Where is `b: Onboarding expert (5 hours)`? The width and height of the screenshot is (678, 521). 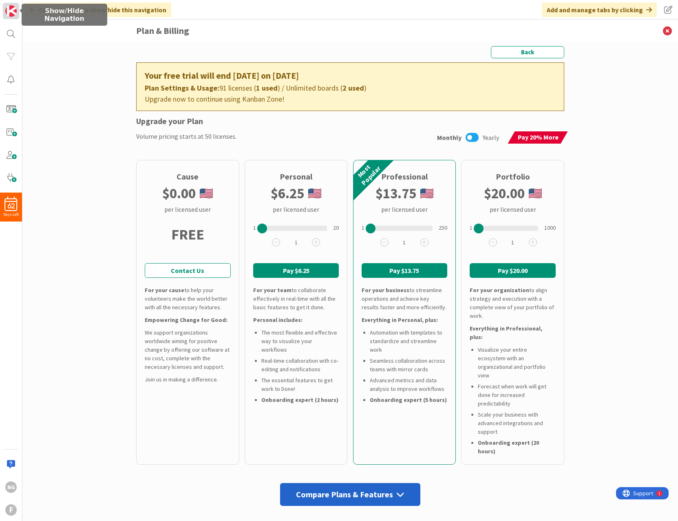 b: Onboarding expert (5 hours) is located at coordinates (408, 399).